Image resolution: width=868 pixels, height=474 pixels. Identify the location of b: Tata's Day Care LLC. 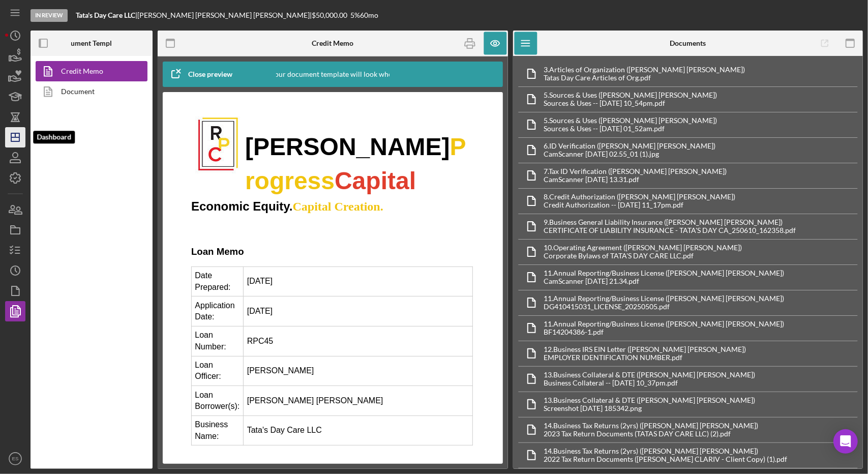
(105, 15).